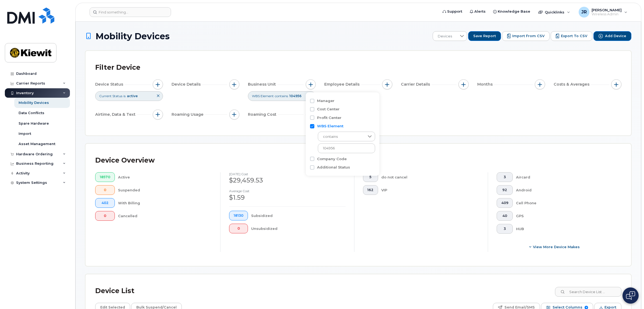 The image size is (644, 309). I want to click on span: Current Status, so click(111, 96).